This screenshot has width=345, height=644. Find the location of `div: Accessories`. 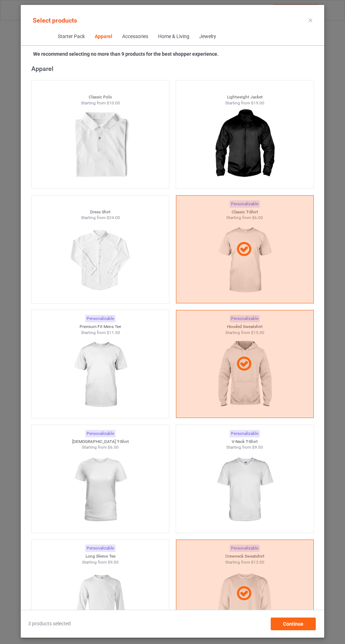

div: Accessories is located at coordinates (135, 37).